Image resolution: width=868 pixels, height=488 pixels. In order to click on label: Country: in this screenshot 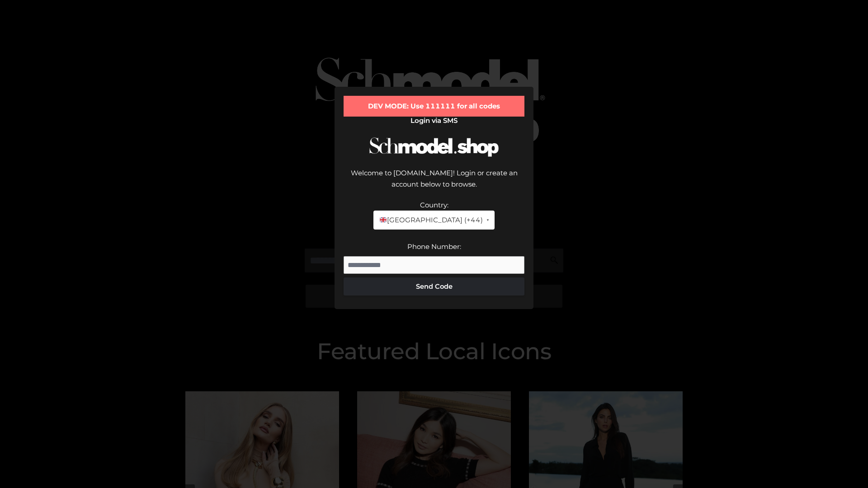, I will do `click(434, 205)`.